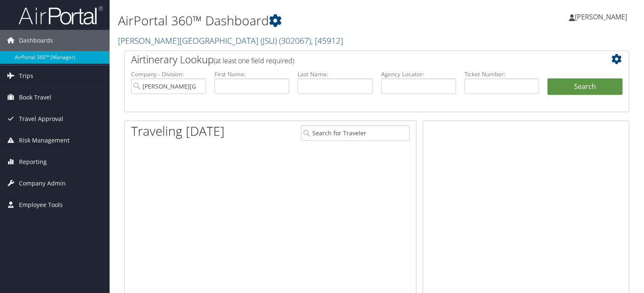 The width and height of the screenshot is (644, 293). I want to click on span: Travel Approval, so click(41, 119).